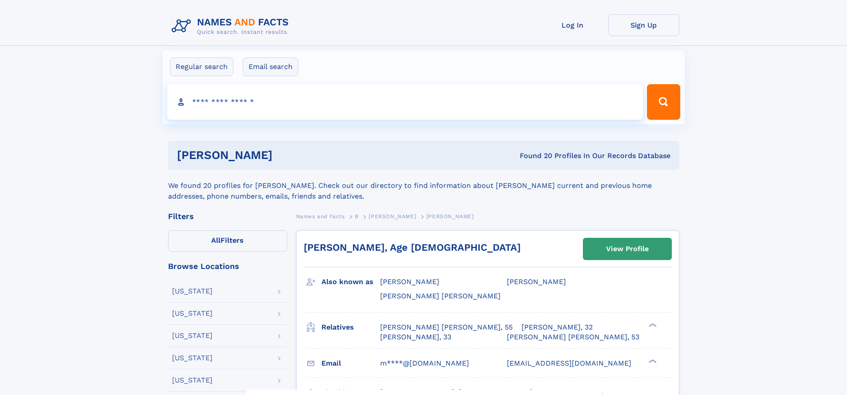 The width and height of the screenshot is (847, 395). I want to click on img: Logo Names and Facts, so click(232, 26).